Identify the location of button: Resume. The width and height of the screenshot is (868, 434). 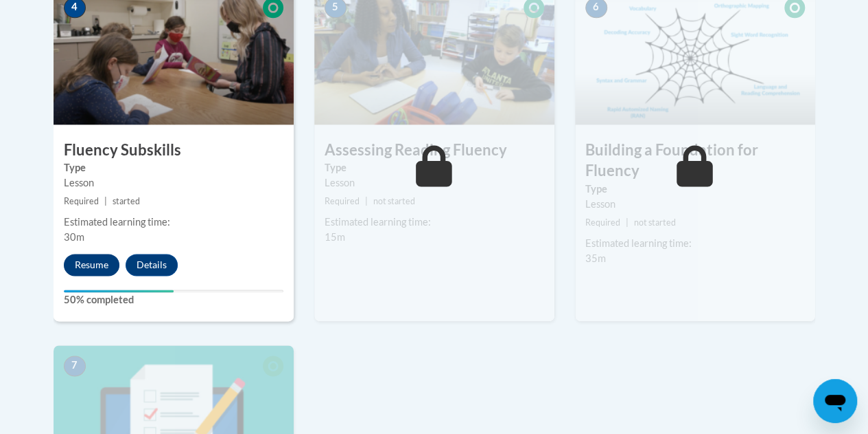
(91, 265).